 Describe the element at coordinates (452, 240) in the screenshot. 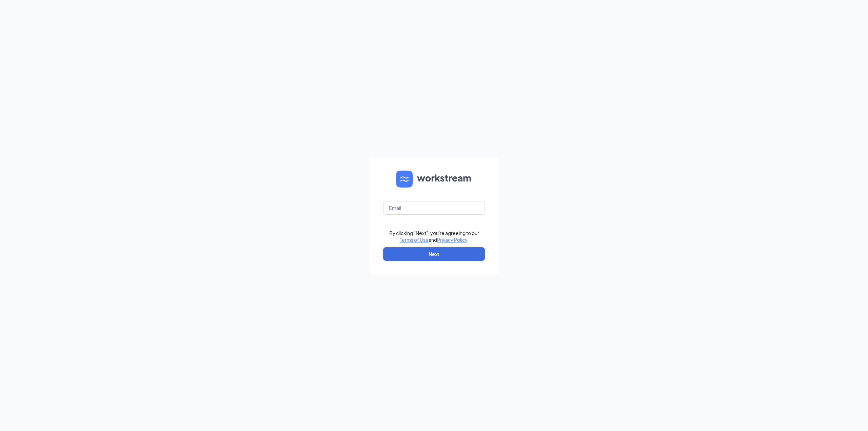

I see `a: Privacy Policy` at that location.